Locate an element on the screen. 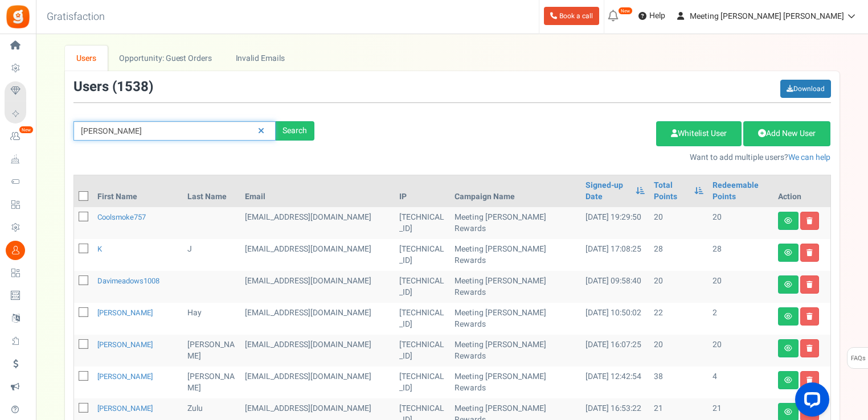 The height and width of the screenshot is (420, 868). th: Action is located at coordinates (802, 191).